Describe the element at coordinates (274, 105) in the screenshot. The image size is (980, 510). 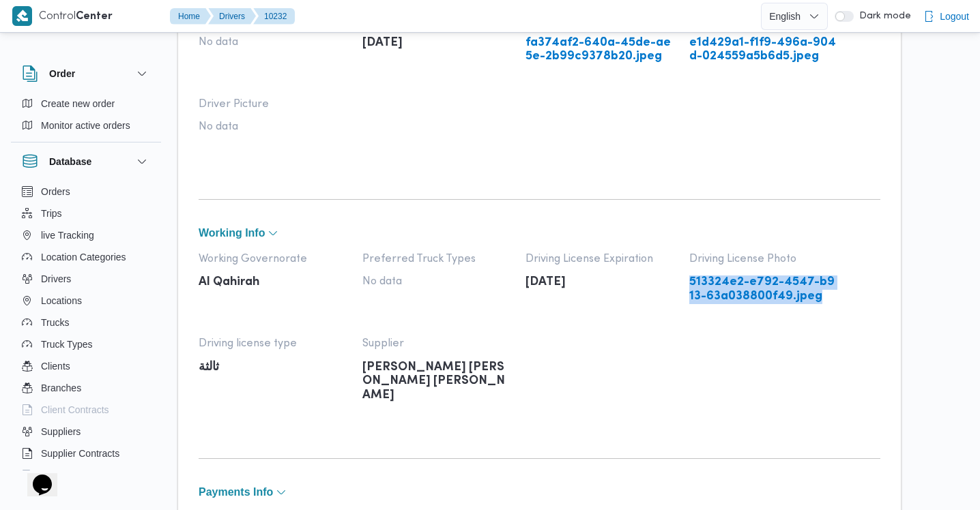
I see `span: Driver Picture` at that location.